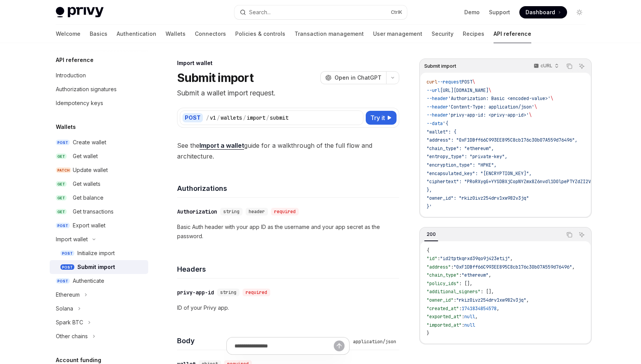 This screenshot has width=641, height=364. I want to click on div: Ethereum, so click(68, 295).